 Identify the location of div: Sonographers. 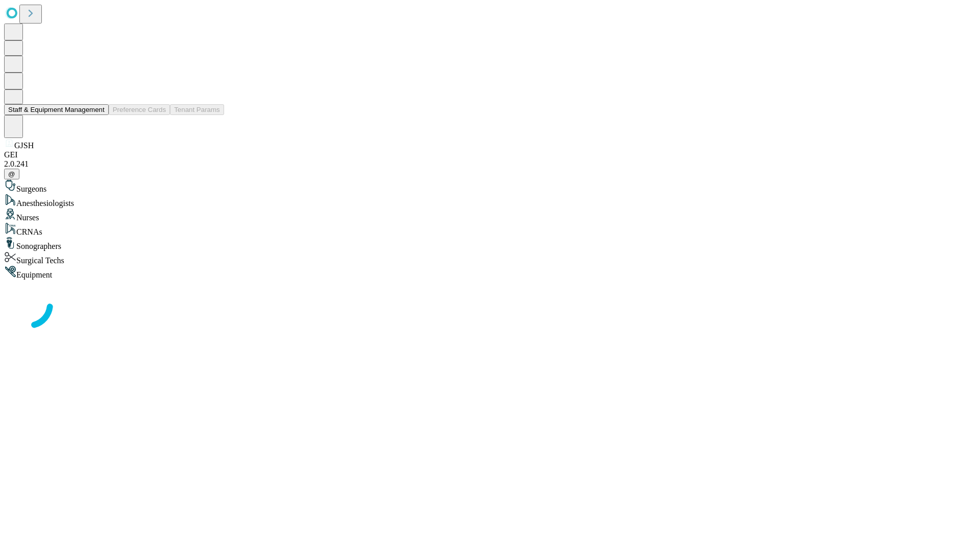
(490, 244).